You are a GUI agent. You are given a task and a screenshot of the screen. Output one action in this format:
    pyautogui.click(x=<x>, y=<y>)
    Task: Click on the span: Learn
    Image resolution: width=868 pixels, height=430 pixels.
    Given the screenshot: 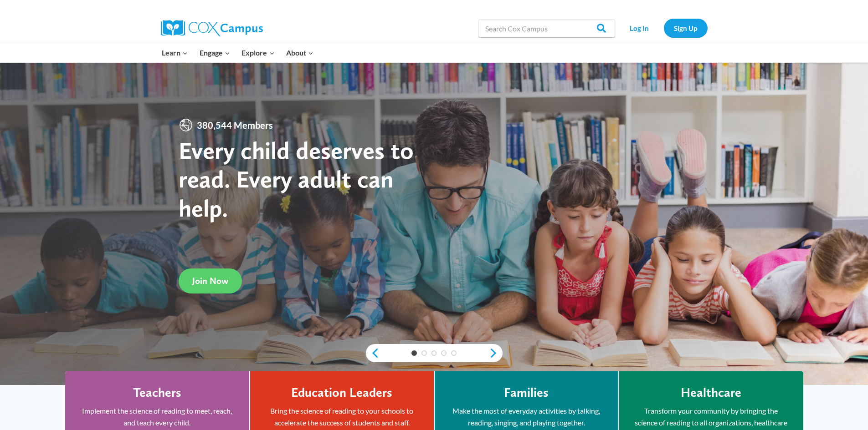 What is the action you would take?
    pyautogui.click(x=174, y=53)
    